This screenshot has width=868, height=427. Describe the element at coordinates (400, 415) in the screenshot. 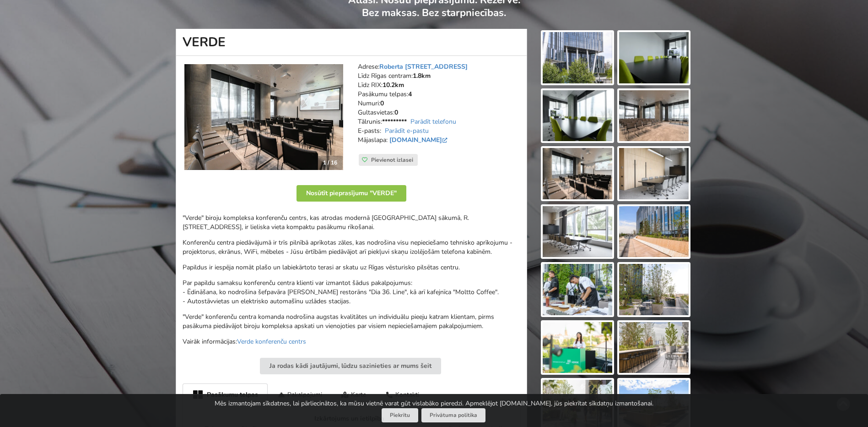

I see `button: Piekrītu` at that location.